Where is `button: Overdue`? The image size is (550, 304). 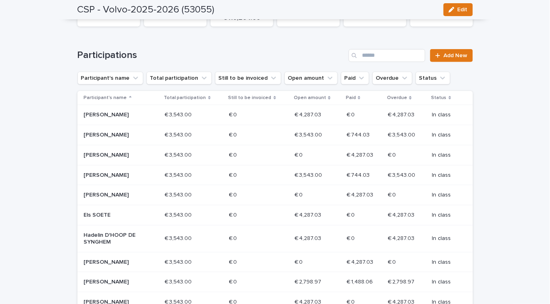 button: Overdue is located at coordinates (392, 78).